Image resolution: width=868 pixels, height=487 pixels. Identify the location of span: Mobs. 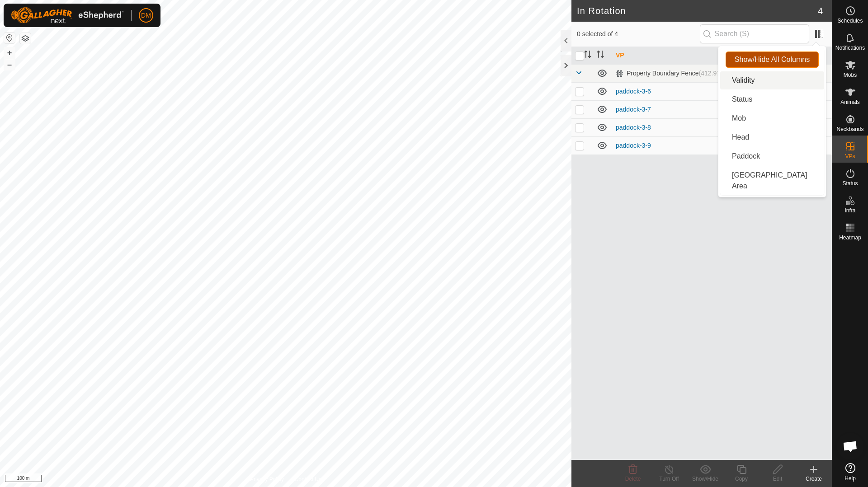
(851, 75).